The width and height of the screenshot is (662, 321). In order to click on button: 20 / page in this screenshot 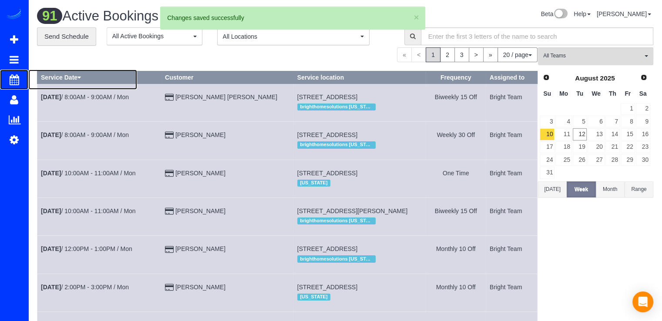, I will do `click(518, 55)`.